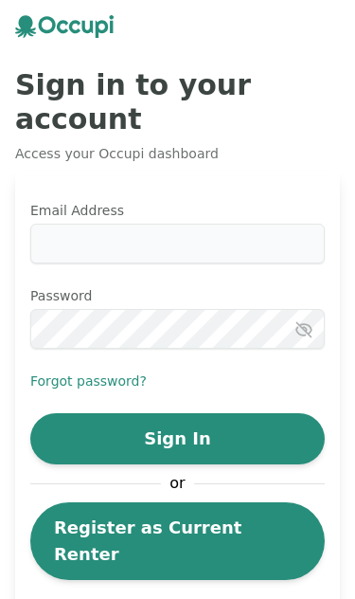 The width and height of the screenshot is (355, 599). Describe the element at coordinates (177, 154) in the screenshot. I see `p: Access your Occupi dashboard` at that location.